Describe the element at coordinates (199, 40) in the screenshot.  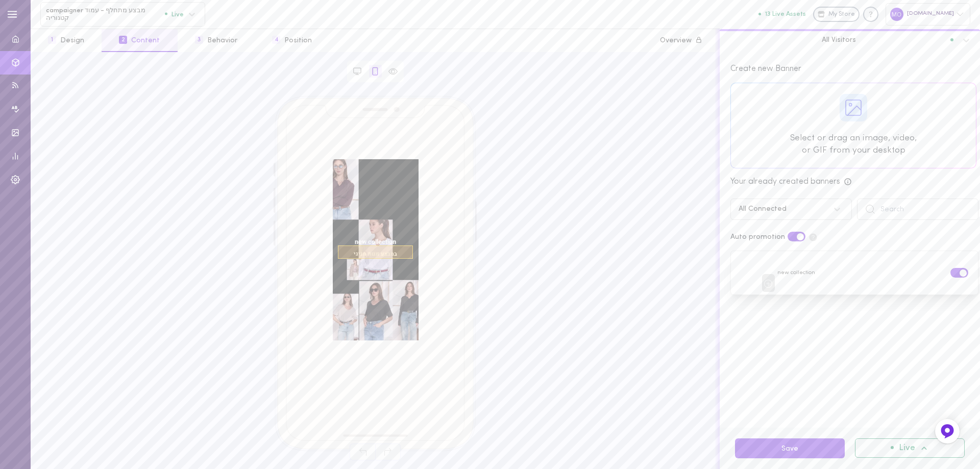
I see `span: 3` at that location.